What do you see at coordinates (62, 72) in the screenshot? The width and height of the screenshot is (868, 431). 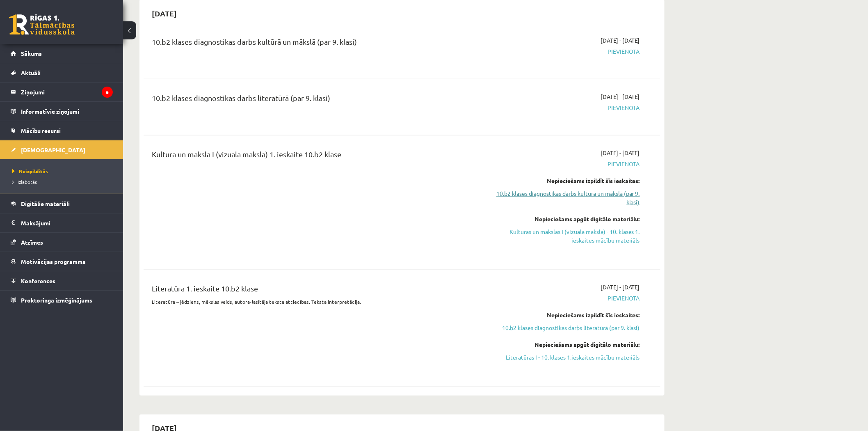 I see `a: Aktuāli` at bounding box center [62, 72].